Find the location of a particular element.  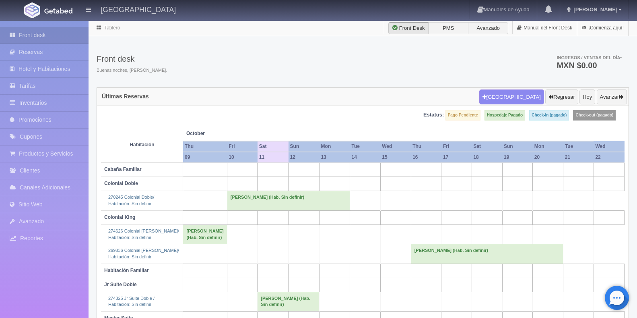

h4: Últimas Reservas is located at coordinates (125, 96).